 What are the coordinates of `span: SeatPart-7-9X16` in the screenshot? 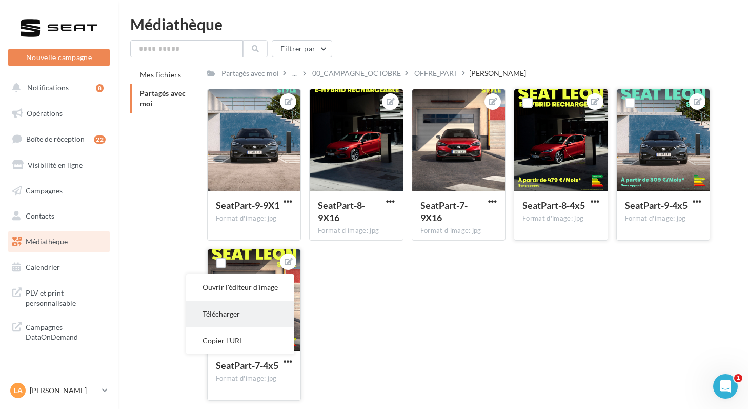 It's located at (444, 211).